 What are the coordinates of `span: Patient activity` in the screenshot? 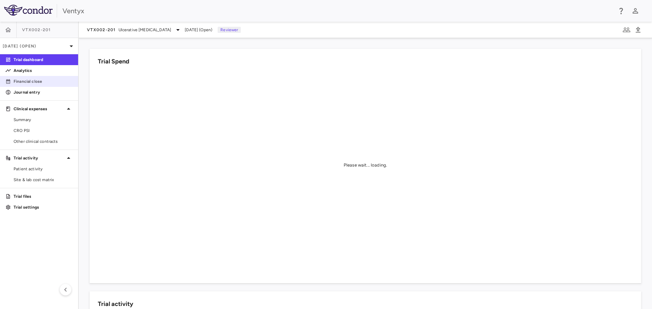 It's located at (43, 169).